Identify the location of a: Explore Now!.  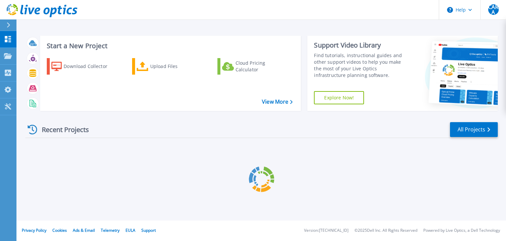
(339, 98).